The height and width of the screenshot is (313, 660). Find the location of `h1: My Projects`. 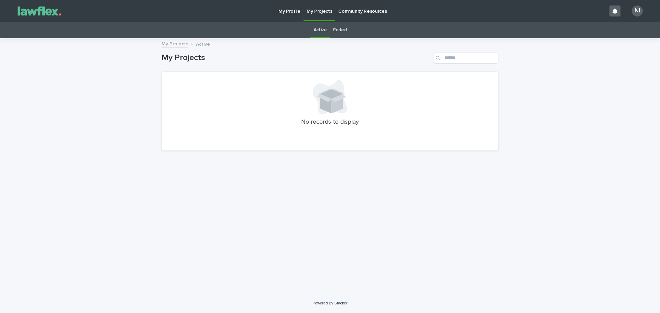

h1: My Projects is located at coordinates (296, 58).